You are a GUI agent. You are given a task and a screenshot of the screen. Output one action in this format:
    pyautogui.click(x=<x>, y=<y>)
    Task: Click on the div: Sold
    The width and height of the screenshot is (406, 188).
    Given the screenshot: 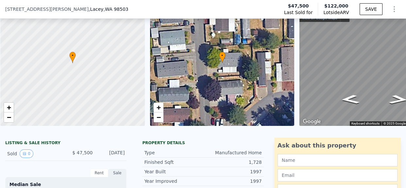 What is the action you would take?
    pyautogui.click(x=34, y=153)
    